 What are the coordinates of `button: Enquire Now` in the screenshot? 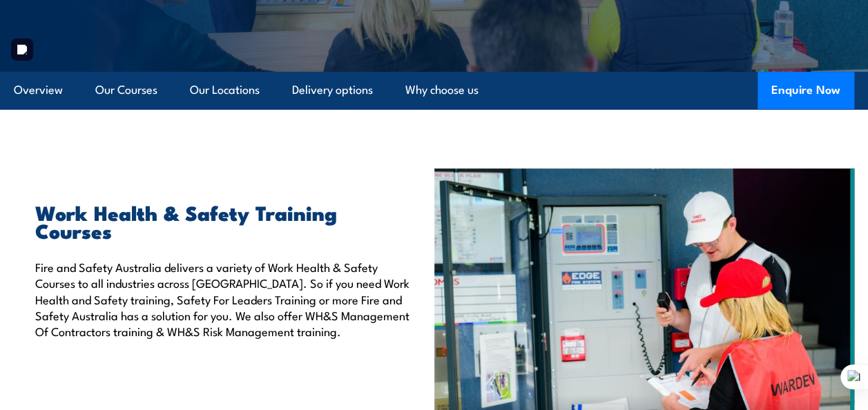 It's located at (806, 90).